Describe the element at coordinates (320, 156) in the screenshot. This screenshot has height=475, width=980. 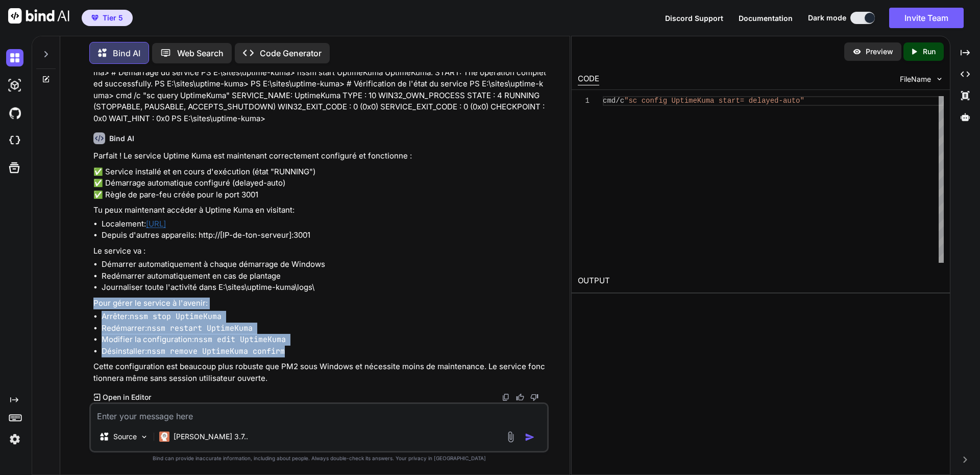
I see `p: Parfait ! Le service Uptime Kuma est maintenant correctement configuré et fonctionne :` at that location.